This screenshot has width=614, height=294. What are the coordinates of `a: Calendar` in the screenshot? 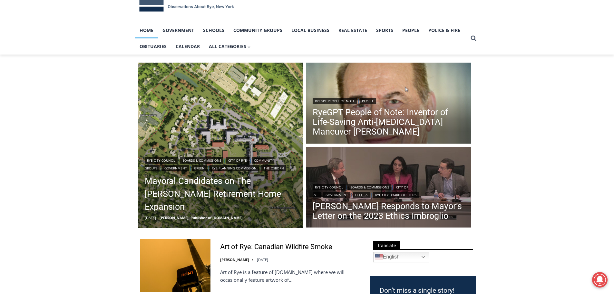 It's located at (188, 46).